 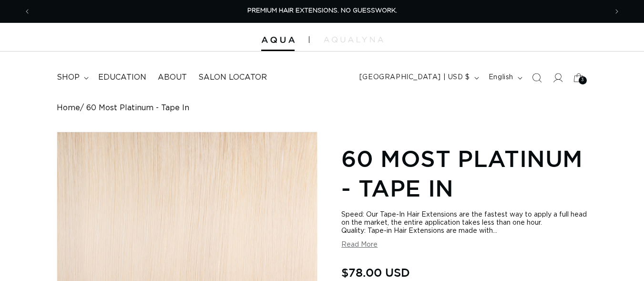 What do you see at coordinates (27, 11) in the screenshot?
I see `button: Previous announcement` at bounding box center [27, 11].